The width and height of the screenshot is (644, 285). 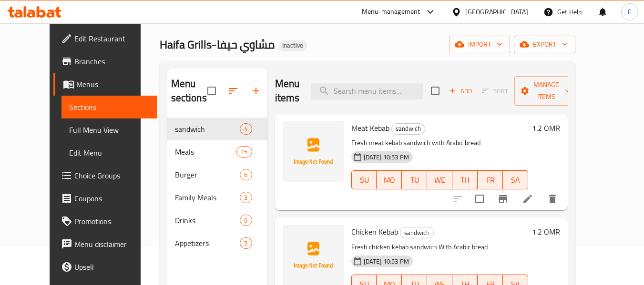 What do you see at coordinates (206, 152) in the screenshot?
I see `span: Meals` at bounding box center [206, 152].